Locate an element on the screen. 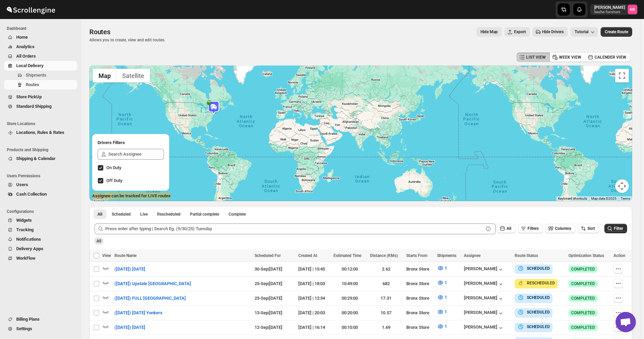 The height and width of the screenshot is (339, 644). span: Distance (KMs) is located at coordinates (384, 255).